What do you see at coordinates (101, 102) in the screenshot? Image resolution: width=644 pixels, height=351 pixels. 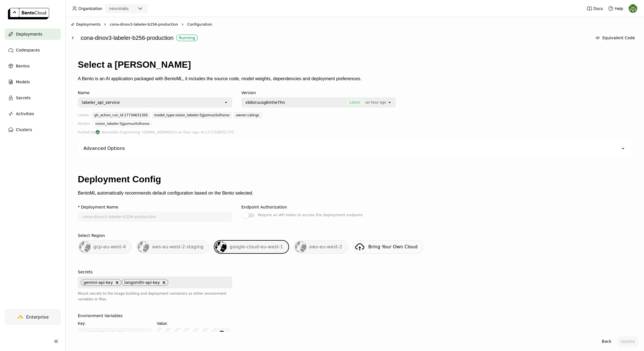 I see `div: labeler_api_service` at bounding box center [101, 102].